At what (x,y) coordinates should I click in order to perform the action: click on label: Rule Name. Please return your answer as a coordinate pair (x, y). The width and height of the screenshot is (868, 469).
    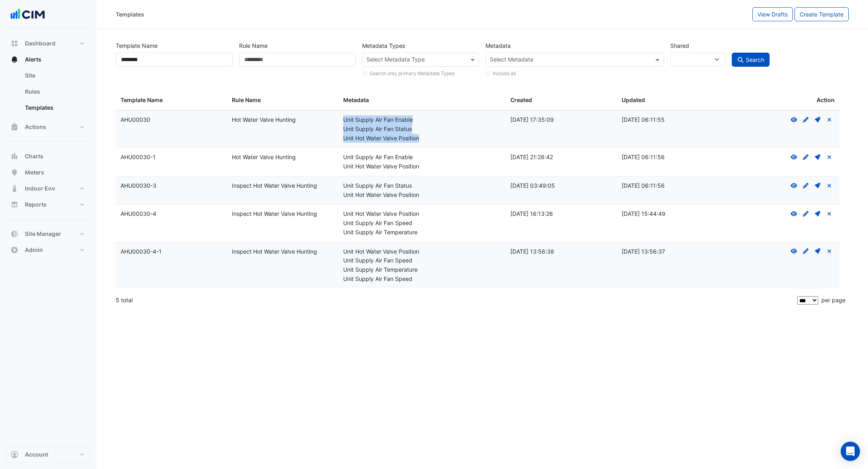
    Looking at the image, I should click on (253, 46).